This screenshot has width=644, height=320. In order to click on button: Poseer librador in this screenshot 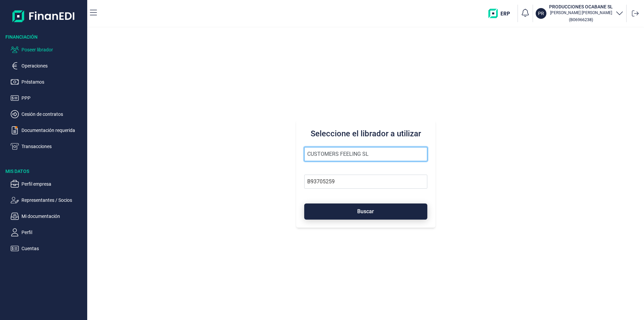, I will do `click(47, 50)`.